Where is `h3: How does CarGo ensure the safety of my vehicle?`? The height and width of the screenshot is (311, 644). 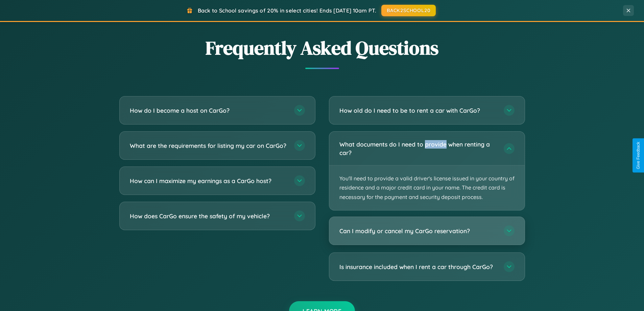
h3: How does CarGo ensure the safety of my vehicle? is located at coordinates (209, 216).